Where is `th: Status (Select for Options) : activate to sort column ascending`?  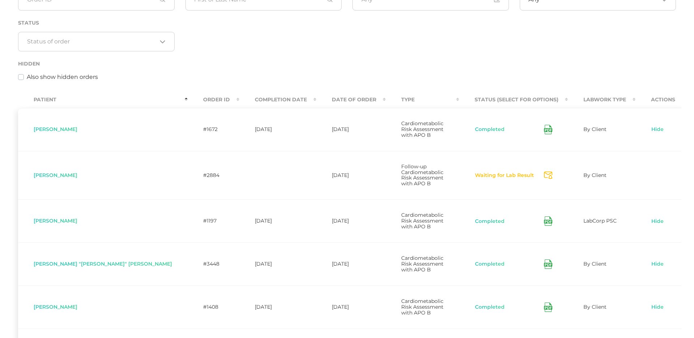
th: Status (Select for Options) : activate to sort column ascending is located at coordinates (513, 99).